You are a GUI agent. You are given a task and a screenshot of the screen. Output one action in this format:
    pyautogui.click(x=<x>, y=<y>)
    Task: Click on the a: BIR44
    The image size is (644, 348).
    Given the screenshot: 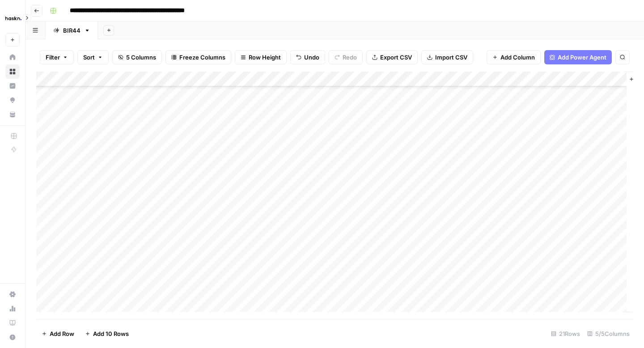 What is the action you would take?
    pyautogui.click(x=72, y=30)
    